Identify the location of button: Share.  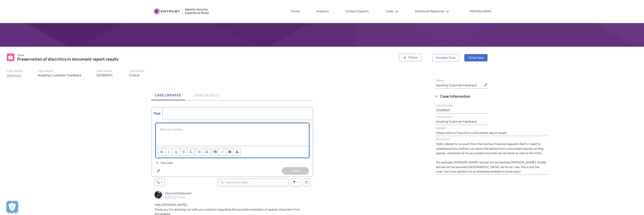
(295, 171).